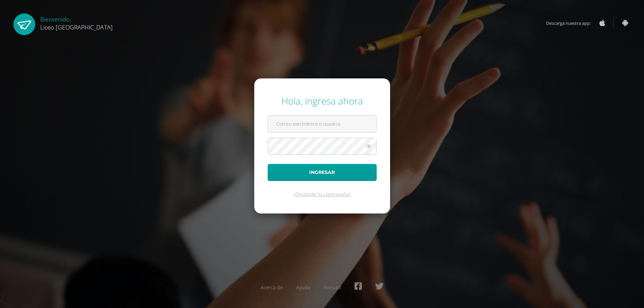 Image resolution: width=644 pixels, height=308 pixels. What do you see at coordinates (332, 287) in the screenshot?
I see `a: Presskit` at bounding box center [332, 287].